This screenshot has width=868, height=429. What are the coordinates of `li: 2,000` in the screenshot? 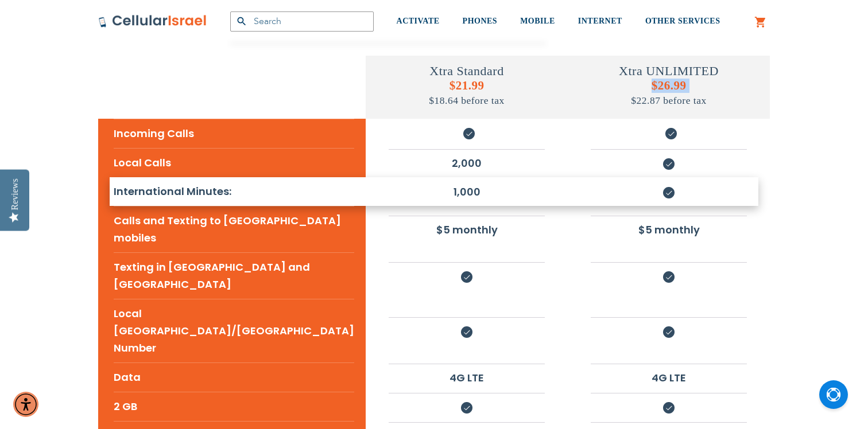 It's located at (467, 163).